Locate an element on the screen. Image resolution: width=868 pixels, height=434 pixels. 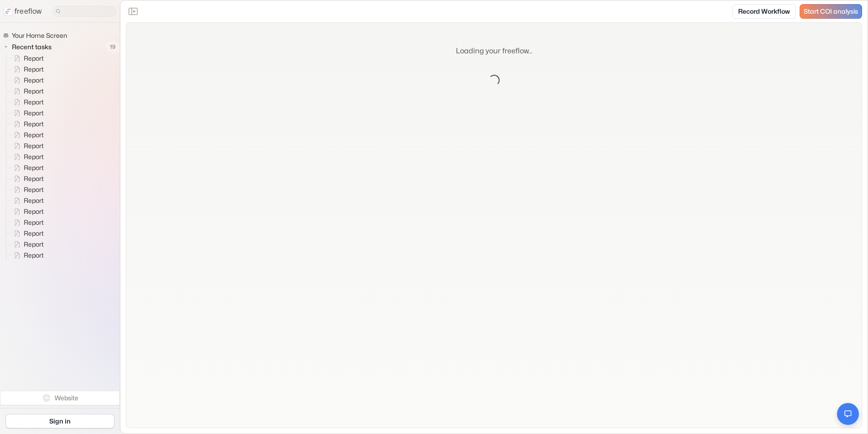
a: freeflow is located at coordinates (22, 11).